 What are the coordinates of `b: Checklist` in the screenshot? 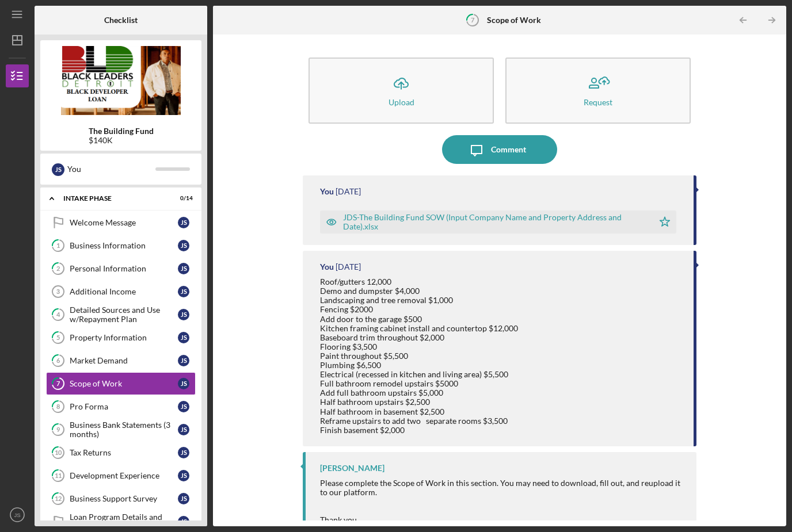 It's located at (121, 20).